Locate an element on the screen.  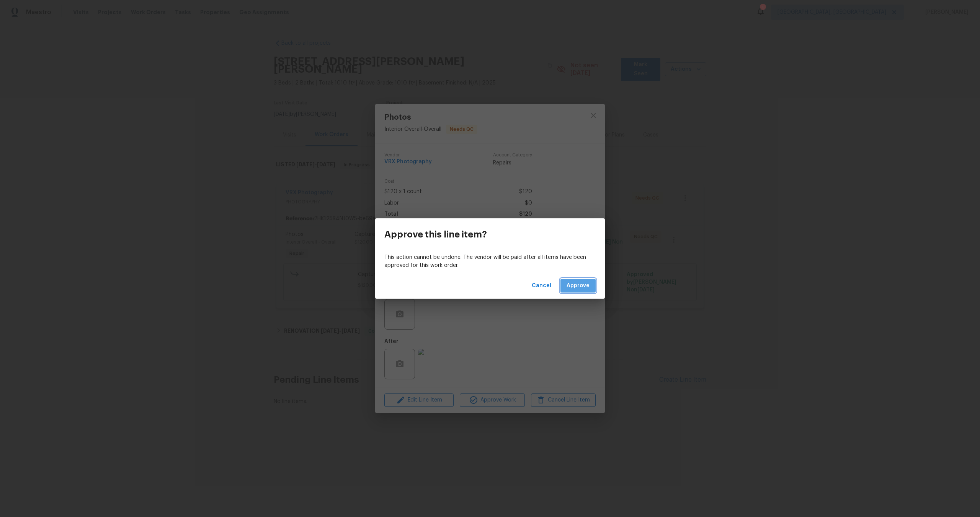
span: Cancel is located at coordinates (541, 286).